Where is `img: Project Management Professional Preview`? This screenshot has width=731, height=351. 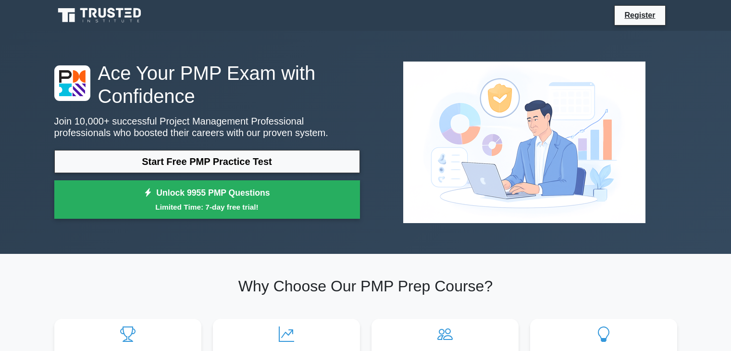
img: Project Management Professional Preview is located at coordinates (524, 142).